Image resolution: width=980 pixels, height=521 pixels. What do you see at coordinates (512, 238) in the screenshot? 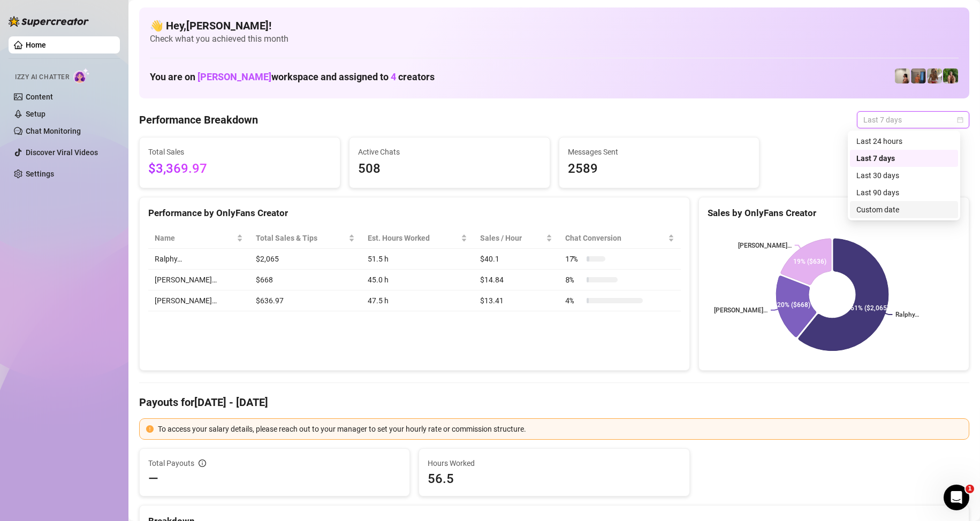
I see `span: Sales / Hour` at bounding box center [512, 238].